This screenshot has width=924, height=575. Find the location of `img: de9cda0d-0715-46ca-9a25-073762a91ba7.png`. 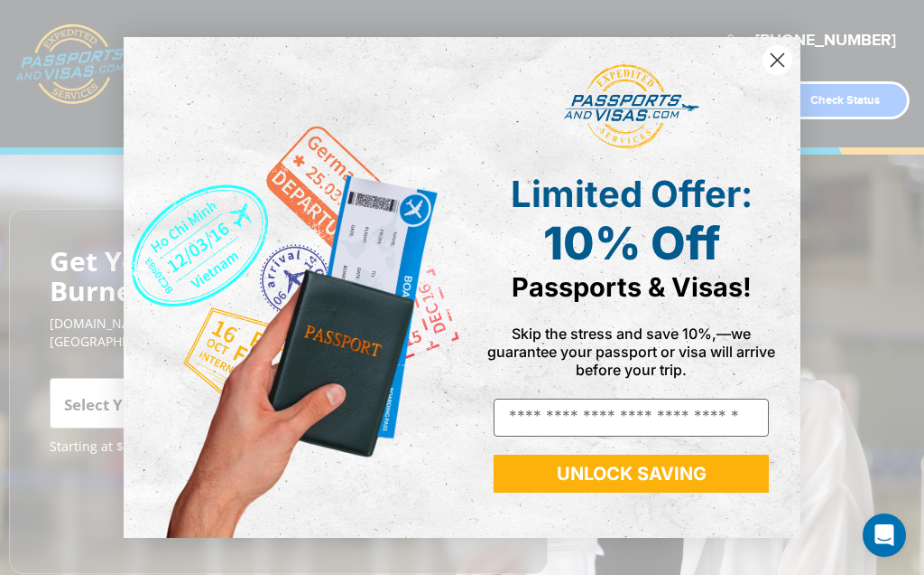

img: de9cda0d-0715-46ca-9a25-073762a91ba7.png is located at coordinates (292, 286).